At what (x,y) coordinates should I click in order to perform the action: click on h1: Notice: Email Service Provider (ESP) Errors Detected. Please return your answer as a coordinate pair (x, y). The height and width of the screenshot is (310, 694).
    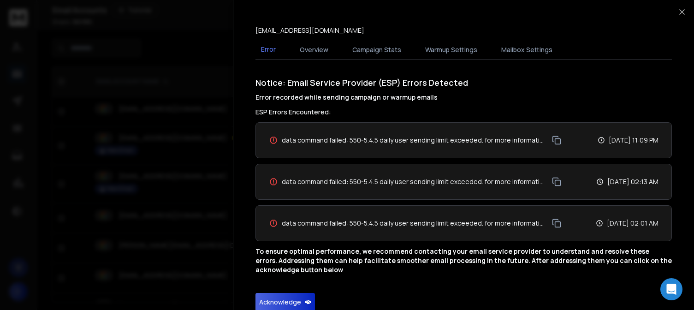
    Looking at the image, I should click on (464, 89).